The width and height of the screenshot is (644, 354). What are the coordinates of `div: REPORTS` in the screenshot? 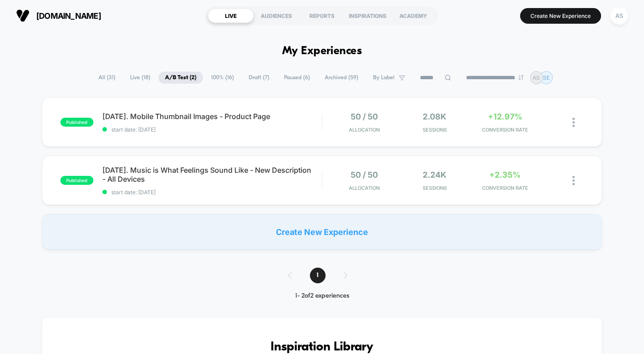 It's located at (322, 15).